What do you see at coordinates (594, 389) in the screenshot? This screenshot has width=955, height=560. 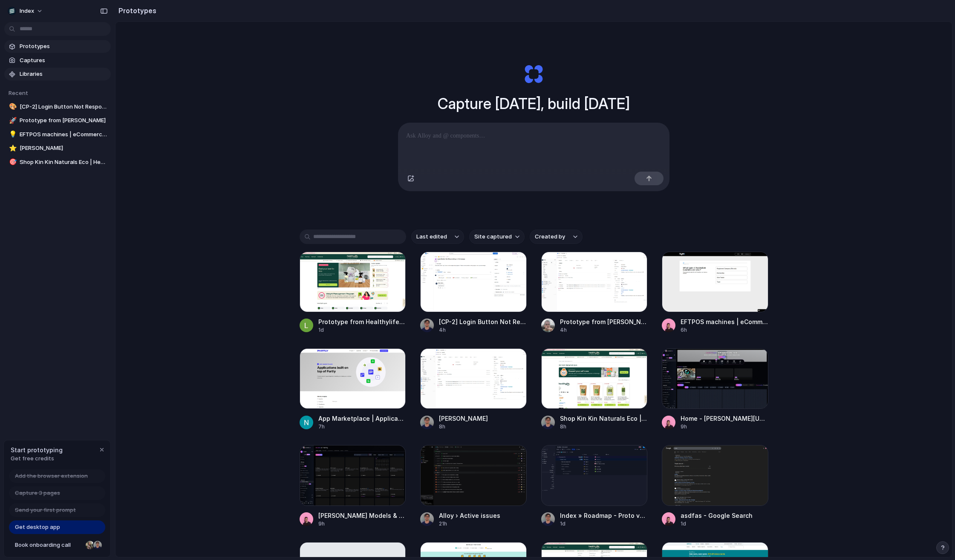 I see `a: Shop Kin Kin Naturals Eco | HealthylifeShop Kin Kin Naturals Eco | Healthylife8h` at bounding box center [594, 389].